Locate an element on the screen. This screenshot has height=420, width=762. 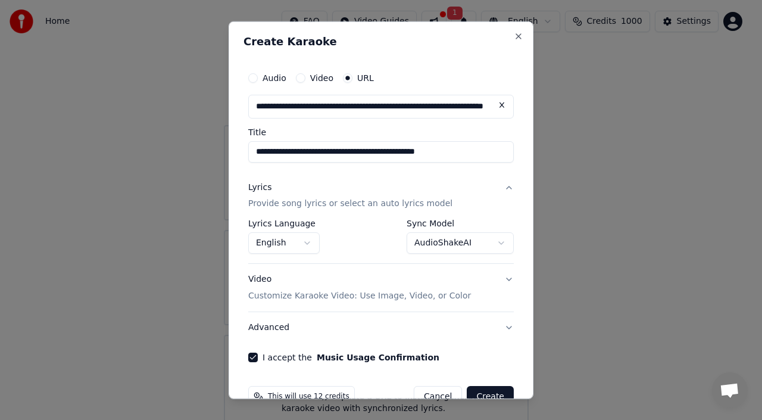
button: LyricsProvide song lyrics or select an auto lyrics model is located at coordinates (381, 195).